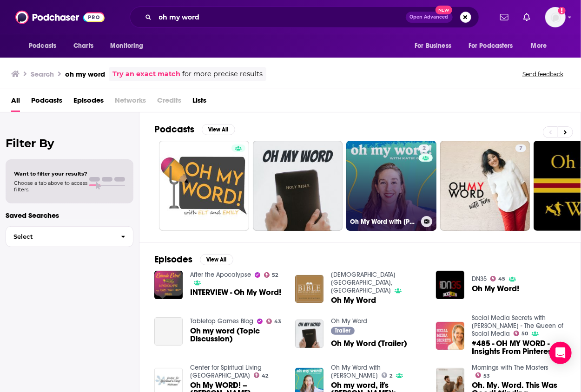  Describe the element at coordinates (309, 289) in the screenshot. I see `img: Oh My Word` at that location.